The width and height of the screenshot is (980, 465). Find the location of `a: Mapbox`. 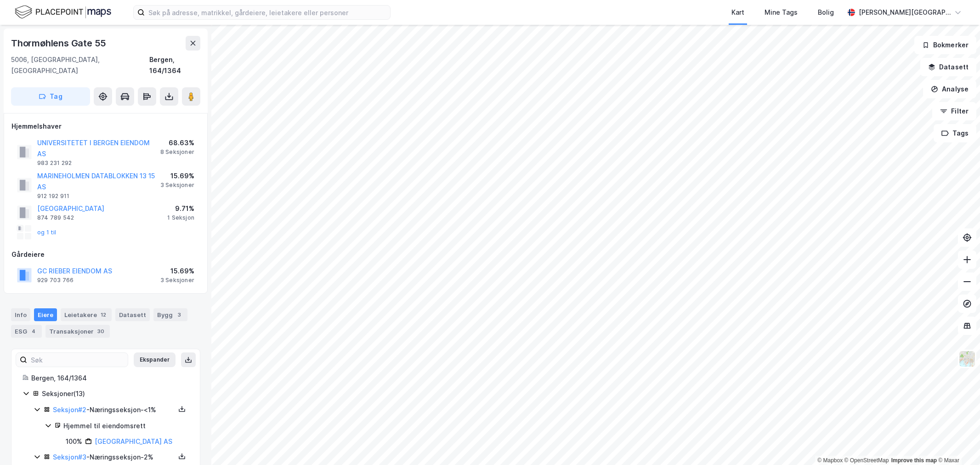

a: Mapbox is located at coordinates (829, 460).